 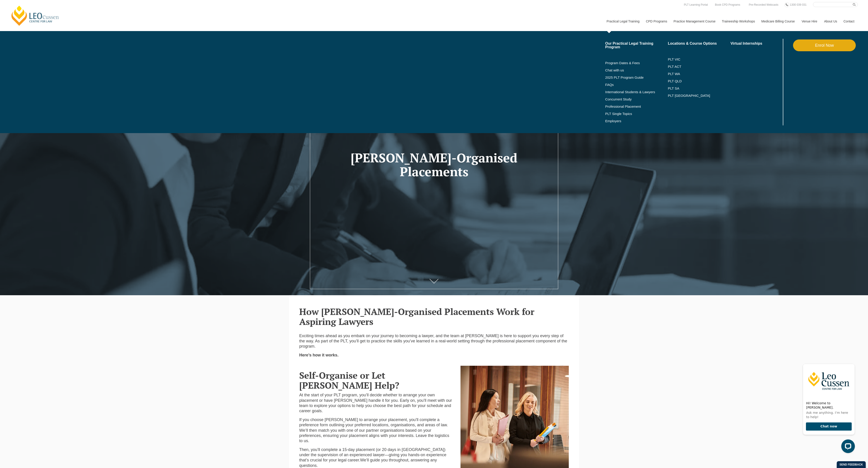 What do you see at coordinates (49, 87) in the screenshot?
I see `button: Open LiveChat chat widget` at bounding box center [49, 87].